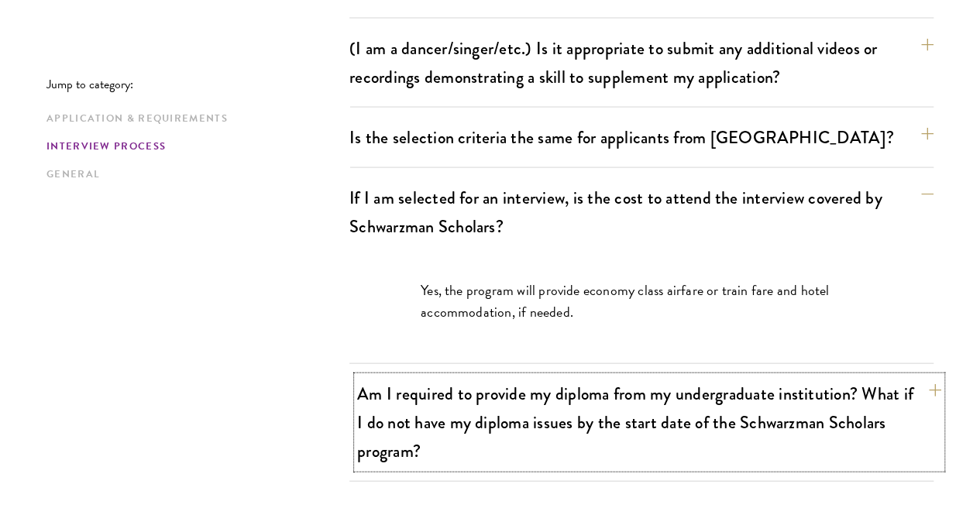 The image size is (980, 515). Describe the element at coordinates (193, 146) in the screenshot. I see `a: Interview Process` at that location.